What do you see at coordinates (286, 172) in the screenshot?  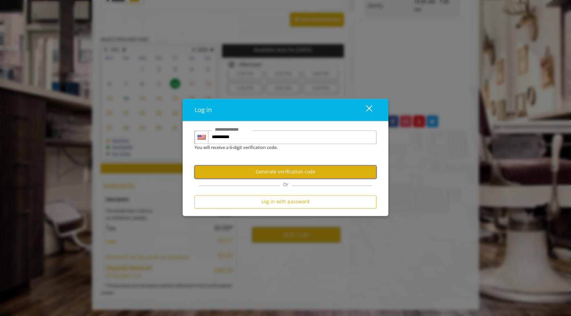 I see `button: Generate verification code` at bounding box center [286, 172].